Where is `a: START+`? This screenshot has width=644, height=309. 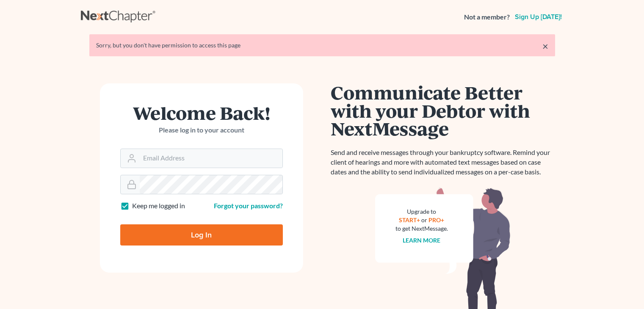 a: START+ is located at coordinates (409, 220).